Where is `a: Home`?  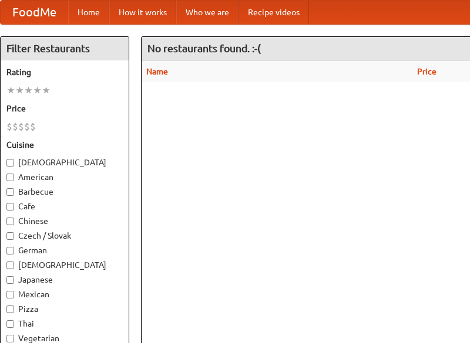
a: Home is located at coordinates (89, 12).